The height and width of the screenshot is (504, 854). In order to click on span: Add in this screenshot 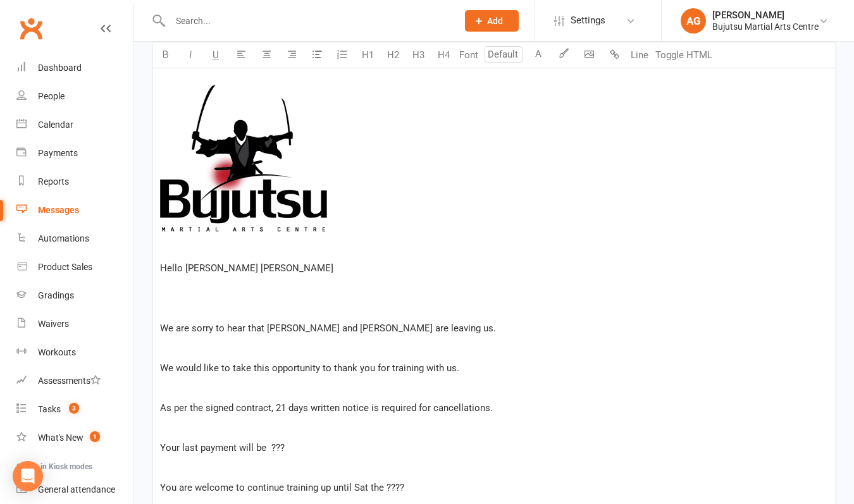, I will do `click(495, 21)`.